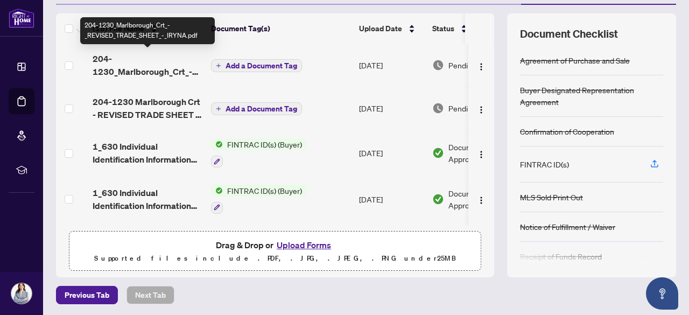 The width and height of the screenshot is (689, 315). I want to click on span: 204-1230_Marlborough_Crt_-_REVISED_TRADE_SHEET_-_IRYNA.pdf, so click(148, 65).